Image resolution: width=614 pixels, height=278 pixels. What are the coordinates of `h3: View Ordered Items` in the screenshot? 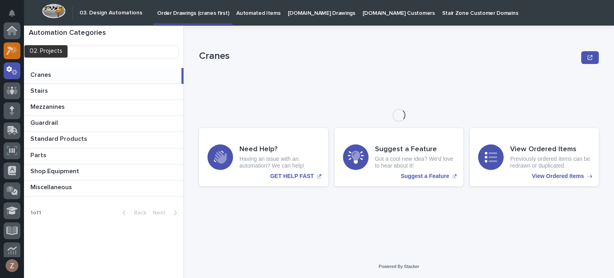 It's located at (550, 149).